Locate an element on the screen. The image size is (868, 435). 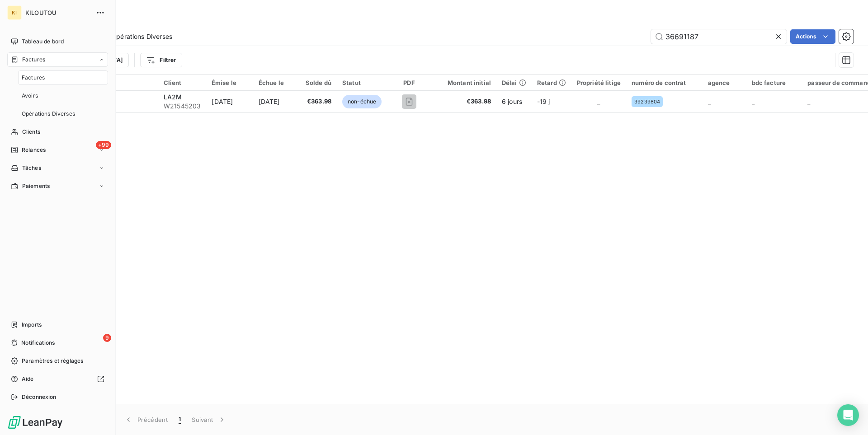
div: Échue le is located at coordinates (277, 83).